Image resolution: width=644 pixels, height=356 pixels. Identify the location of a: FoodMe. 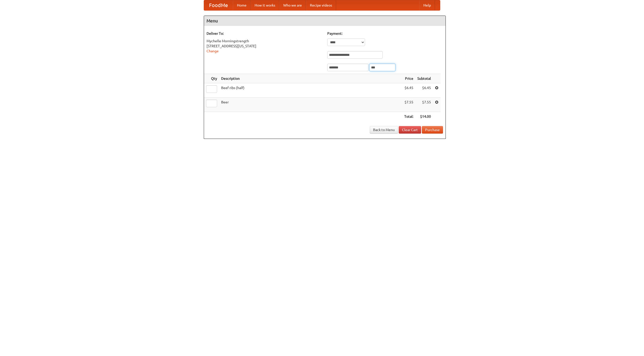
(218, 5).